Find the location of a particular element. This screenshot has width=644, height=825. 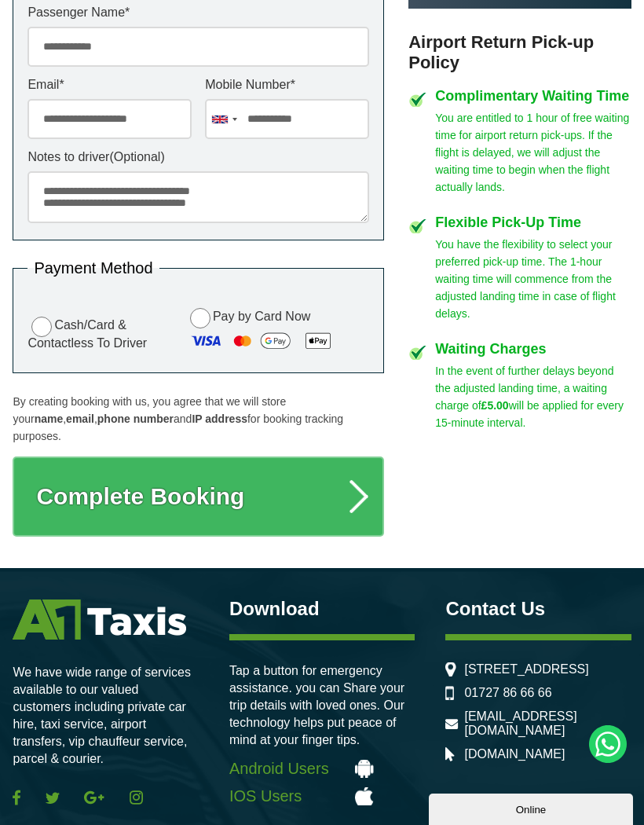

h3: Download is located at coordinates (322, 609).